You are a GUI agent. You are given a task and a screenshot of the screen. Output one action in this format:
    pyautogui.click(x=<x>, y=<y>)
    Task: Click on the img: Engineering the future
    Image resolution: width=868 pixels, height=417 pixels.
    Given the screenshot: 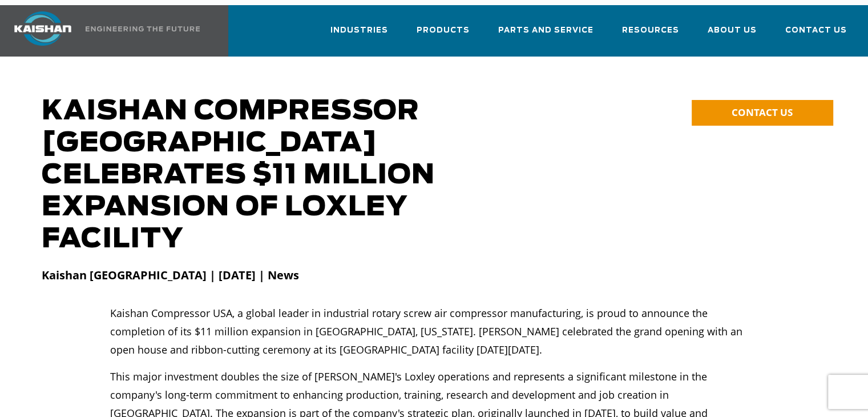 What is the action you would take?
    pyautogui.click(x=143, y=28)
    